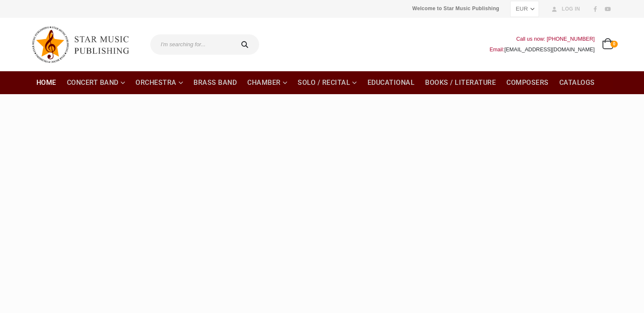  Describe the element at coordinates (564, 9) in the screenshot. I see `a: Log In` at that location.